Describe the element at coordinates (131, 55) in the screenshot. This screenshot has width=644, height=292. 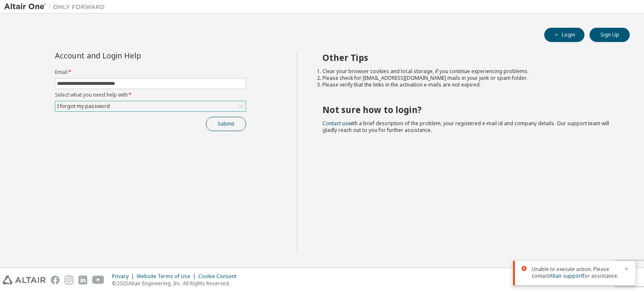
I see `div: Account and Login Help` at that location.